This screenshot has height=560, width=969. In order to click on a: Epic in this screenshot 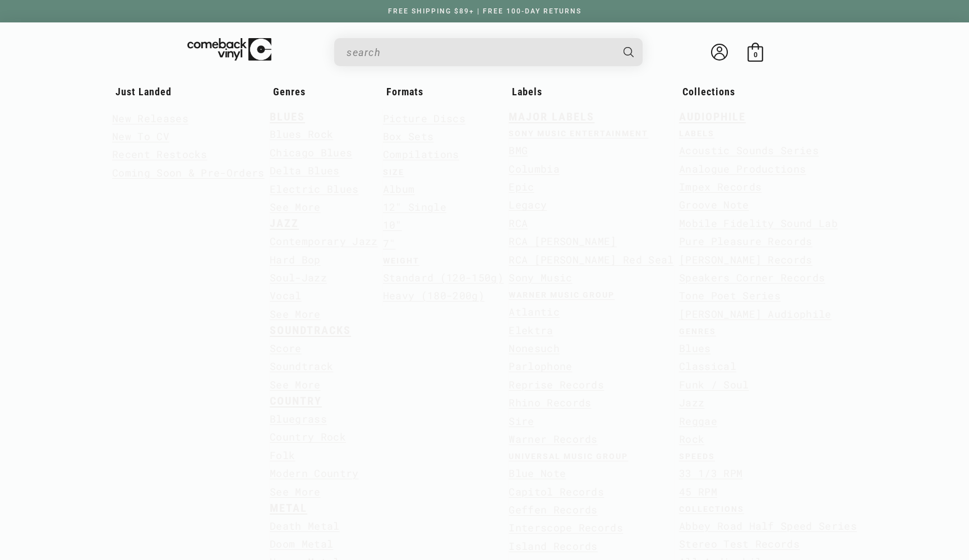, I will do `click(521, 187)`.